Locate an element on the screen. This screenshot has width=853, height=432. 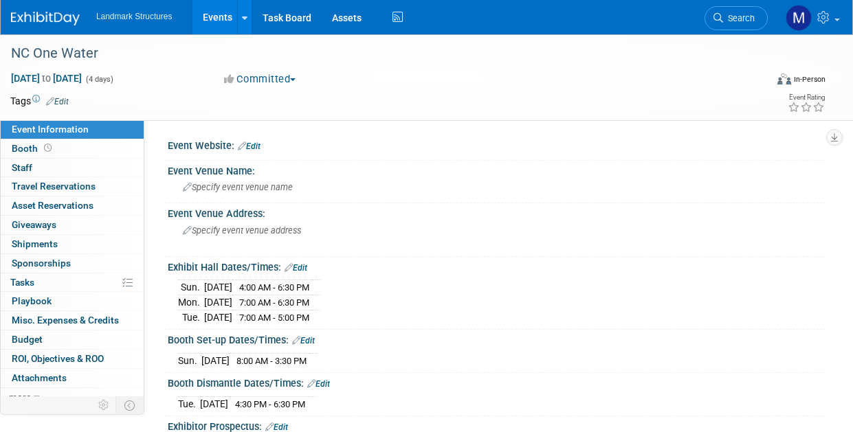
div: Event Venue Address: is located at coordinates (496, 212).